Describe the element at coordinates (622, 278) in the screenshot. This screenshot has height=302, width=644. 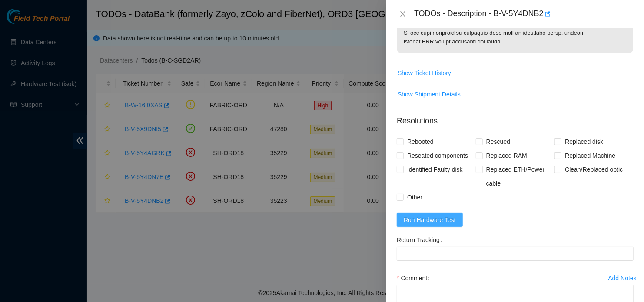
I see `button: Add Notes` at that location.